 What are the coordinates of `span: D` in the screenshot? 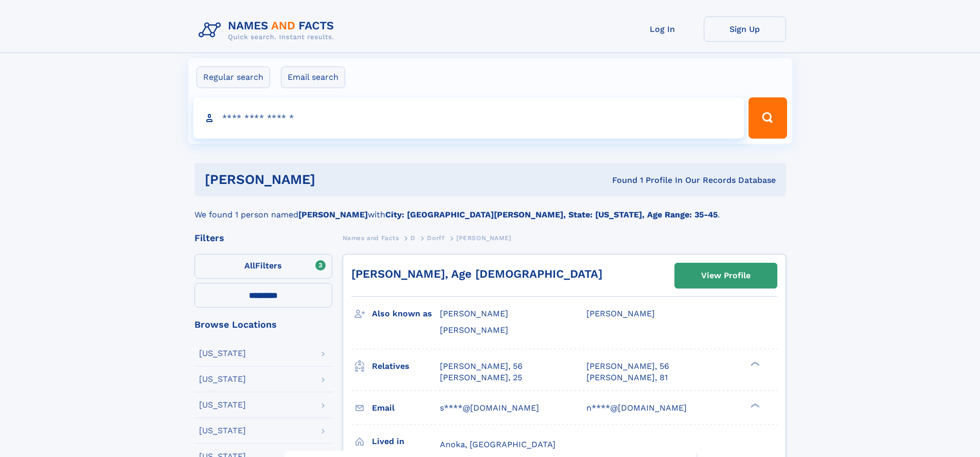 It's located at (413, 238).